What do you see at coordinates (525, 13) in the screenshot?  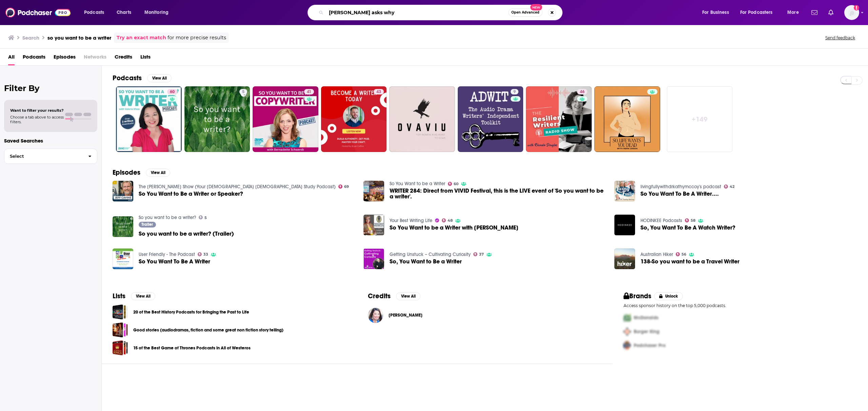 I see `button: Open AdvancedNew` at bounding box center [525, 13].